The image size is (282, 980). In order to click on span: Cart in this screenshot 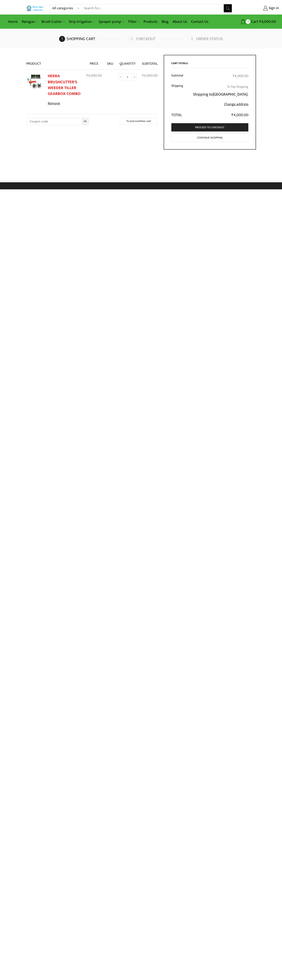, I will do `click(254, 22)`.